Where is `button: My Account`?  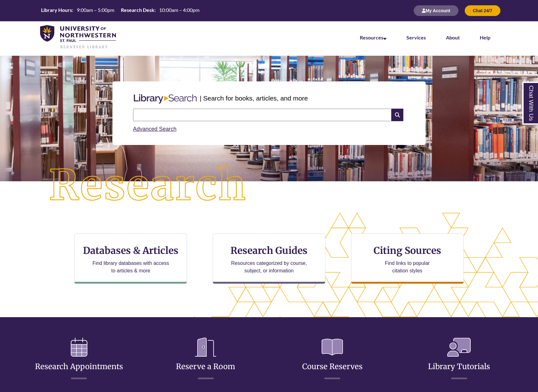
button: My Account is located at coordinates (436, 11).